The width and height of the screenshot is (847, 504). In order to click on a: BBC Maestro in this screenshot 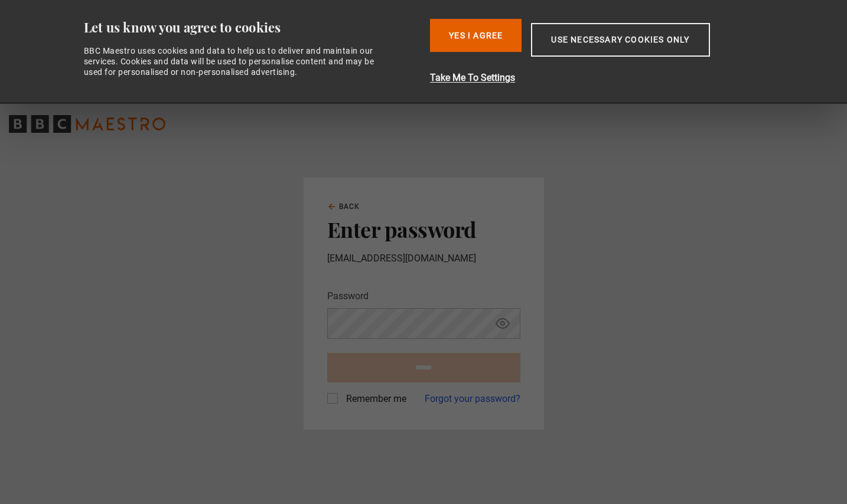, I will do `click(87, 124)`.